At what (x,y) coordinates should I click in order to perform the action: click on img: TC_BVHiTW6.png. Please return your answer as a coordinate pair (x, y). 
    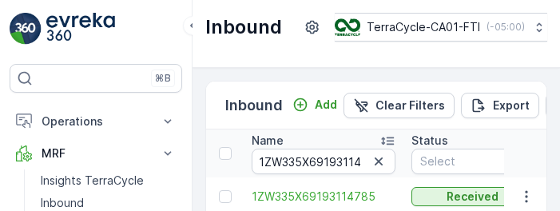
    Looking at the image, I should click on (348, 27).